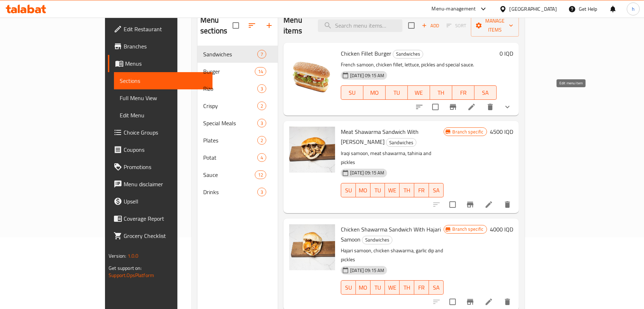 The width and height of the screenshot is (644, 309). What do you see at coordinates (456, 26) in the screenshot?
I see `span: Select section first` at bounding box center [456, 26].